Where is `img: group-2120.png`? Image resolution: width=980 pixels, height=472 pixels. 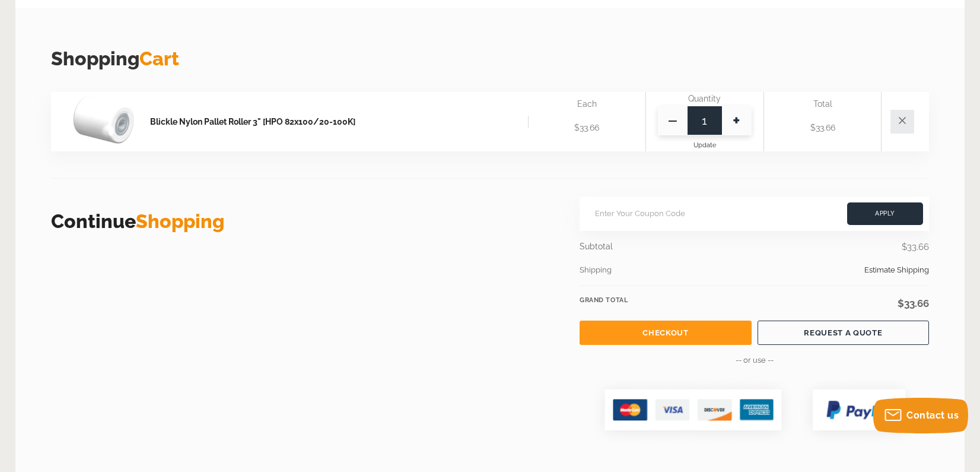 img: group-2120.png is located at coordinates (859, 411).